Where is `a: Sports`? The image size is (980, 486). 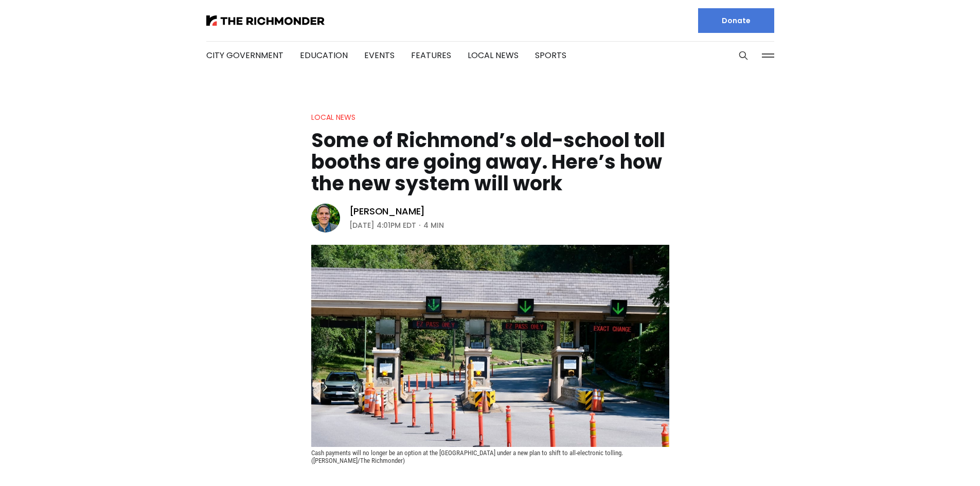 a: Sports is located at coordinates (550, 55).